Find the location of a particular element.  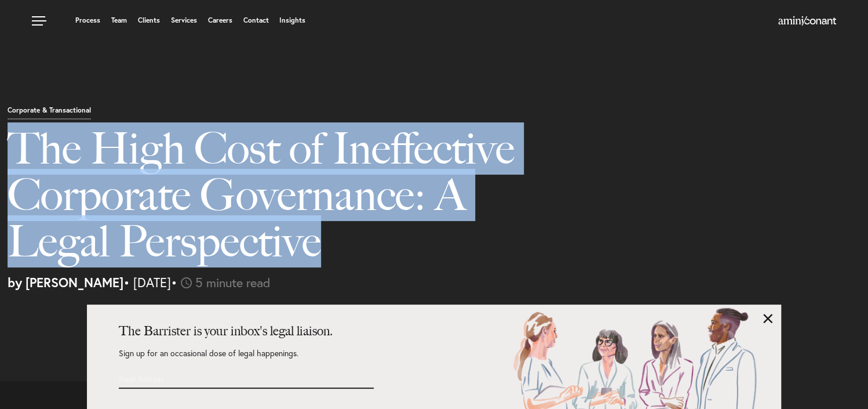

a: Careers is located at coordinates (221, 20).